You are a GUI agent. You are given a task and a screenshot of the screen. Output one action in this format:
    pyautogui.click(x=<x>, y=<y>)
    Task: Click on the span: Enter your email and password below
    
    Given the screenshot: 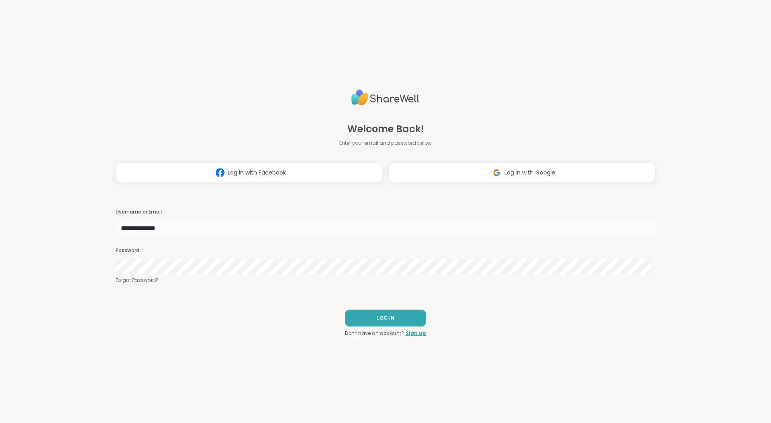 What is the action you would take?
    pyautogui.click(x=386, y=143)
    